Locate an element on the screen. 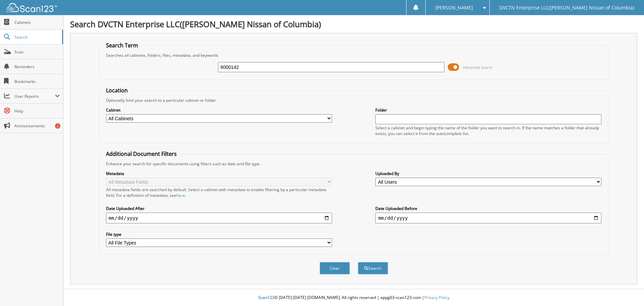 The image size is (644, 306). span: Scan is located at coordinates (37, 51).